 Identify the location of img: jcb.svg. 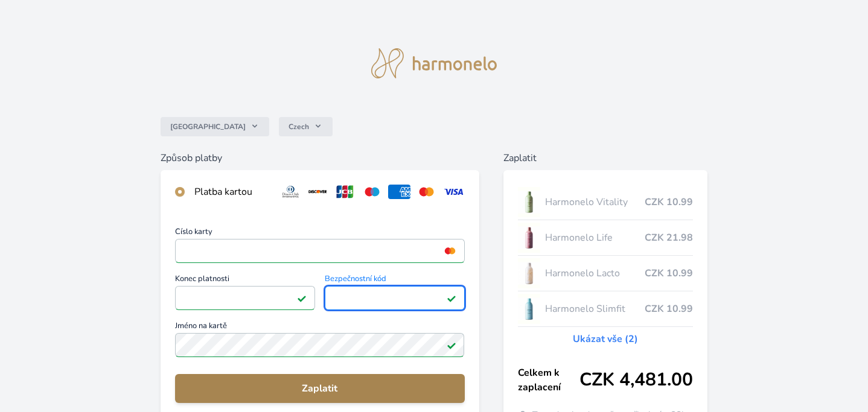
(344, 192).